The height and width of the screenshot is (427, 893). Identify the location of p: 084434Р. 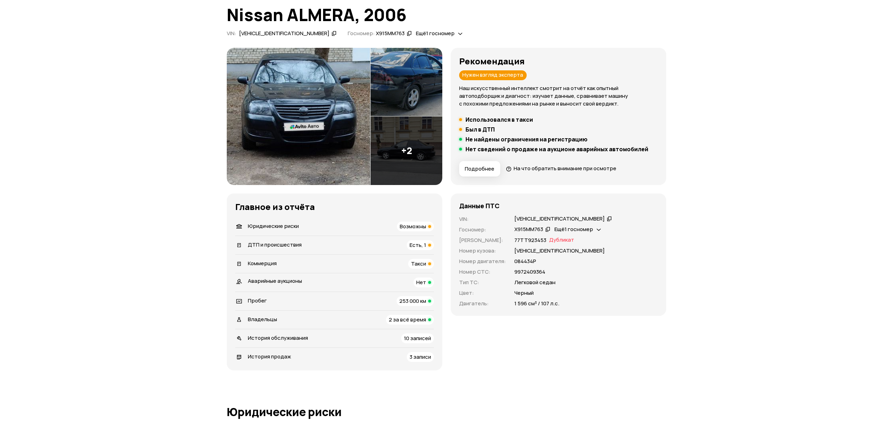
(525, 261).